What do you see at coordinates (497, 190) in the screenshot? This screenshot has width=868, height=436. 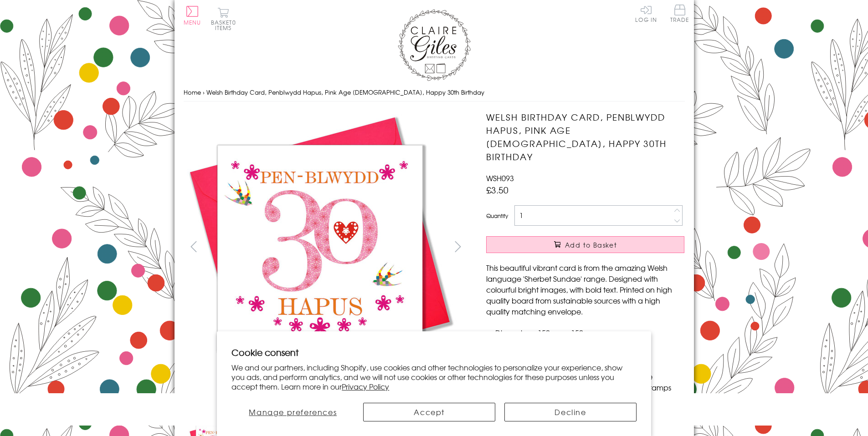 I see `span: £3.50` at bounding box center [497, 190].